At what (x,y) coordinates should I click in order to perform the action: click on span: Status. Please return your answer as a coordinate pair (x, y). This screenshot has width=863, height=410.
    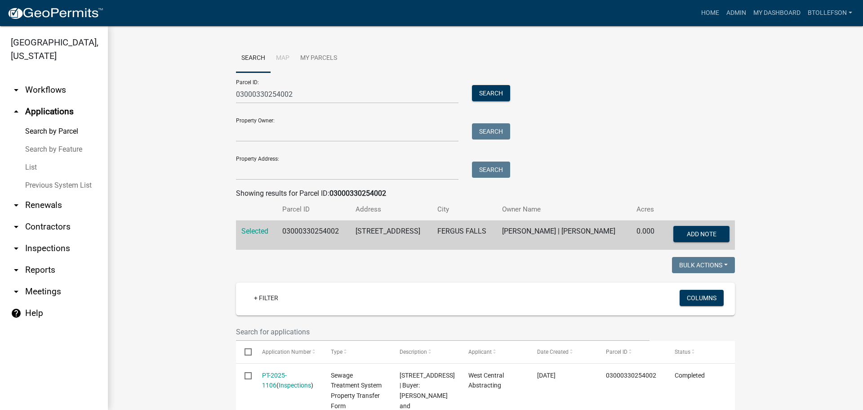
    Looking at the image, I should click on (682, 352).